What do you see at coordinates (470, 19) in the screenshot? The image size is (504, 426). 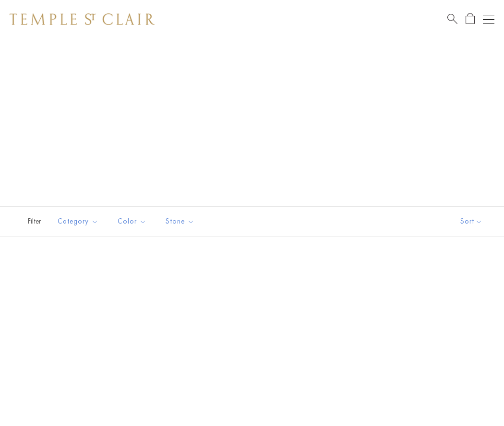 I see `a: Open Shopping Bag` at bounding box center [470, 19].